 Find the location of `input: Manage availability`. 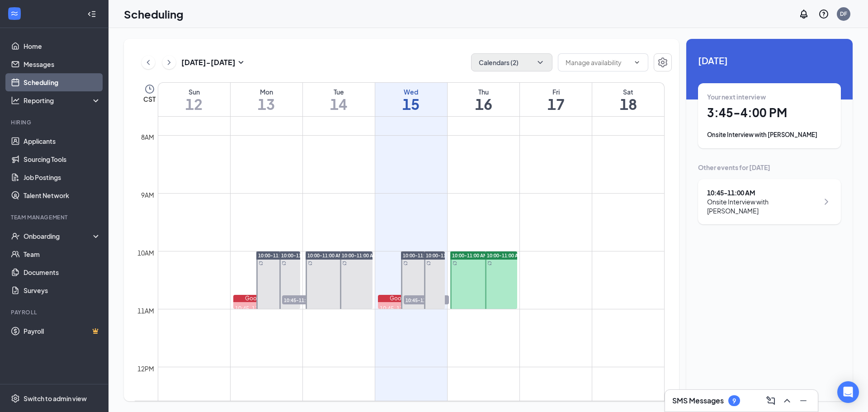

input: Manage availability is located at coordinates (598, 62).